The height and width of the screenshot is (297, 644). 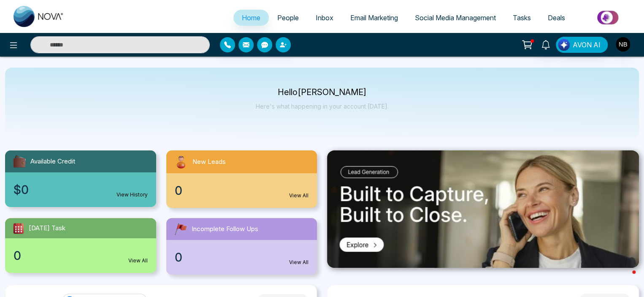 I want to click on a: View History, so click(x=132, y=194).